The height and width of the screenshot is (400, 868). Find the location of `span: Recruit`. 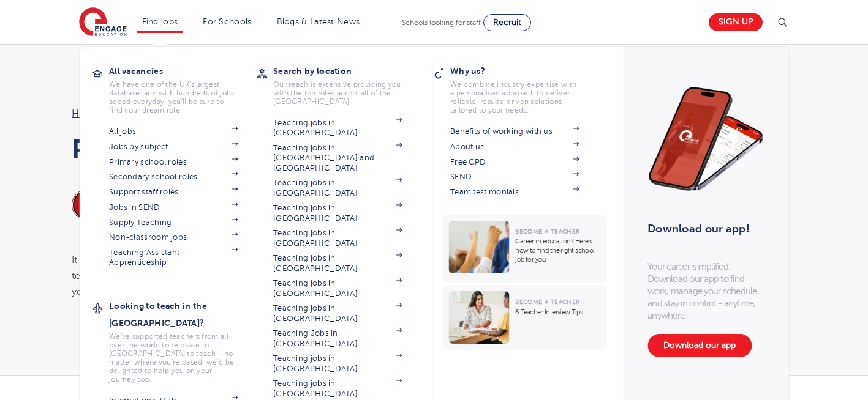

span: Recruit is located at coordinates (507, 22).